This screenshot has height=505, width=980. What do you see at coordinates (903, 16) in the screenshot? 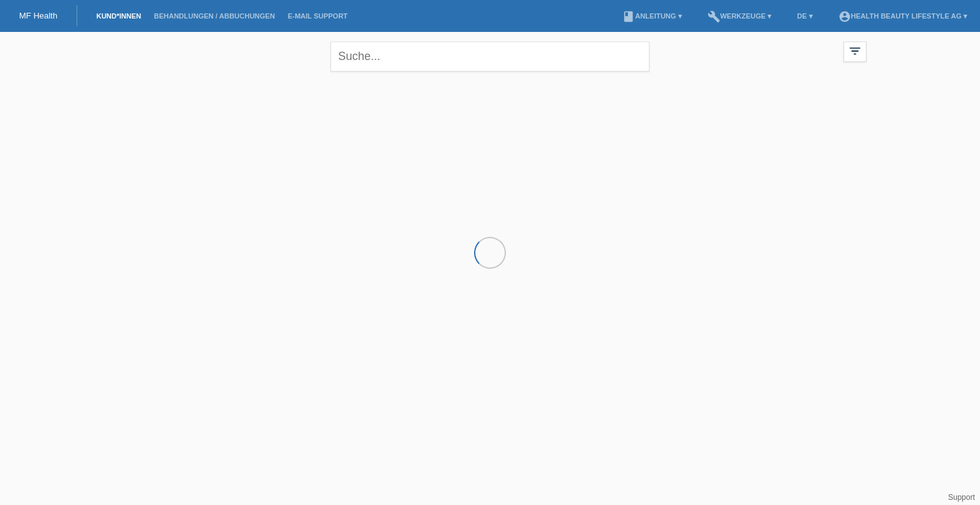
I see `a: account_circleHealth Beauty Lifestyle AG ▾` at bounding box center [903, 16].